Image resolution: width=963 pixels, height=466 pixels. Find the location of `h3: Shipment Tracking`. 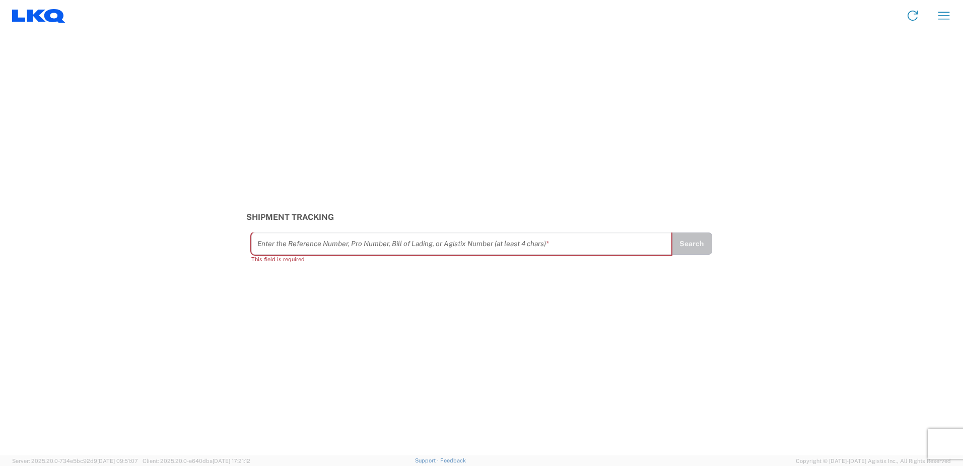

h3: Shipment Tracking is located at coordinates (482, 217).